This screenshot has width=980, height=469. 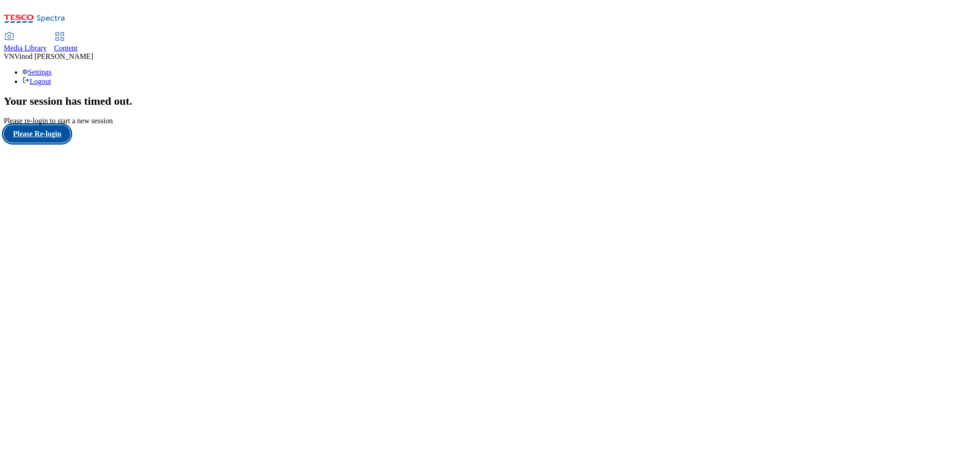 I want to click on span: Content, so click(x=66, y=48).